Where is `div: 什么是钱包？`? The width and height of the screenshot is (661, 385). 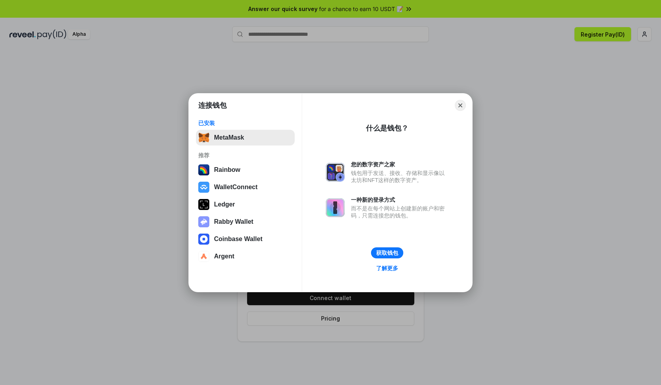
div: 什么是钱包？ is located at coordinates (387, 128).